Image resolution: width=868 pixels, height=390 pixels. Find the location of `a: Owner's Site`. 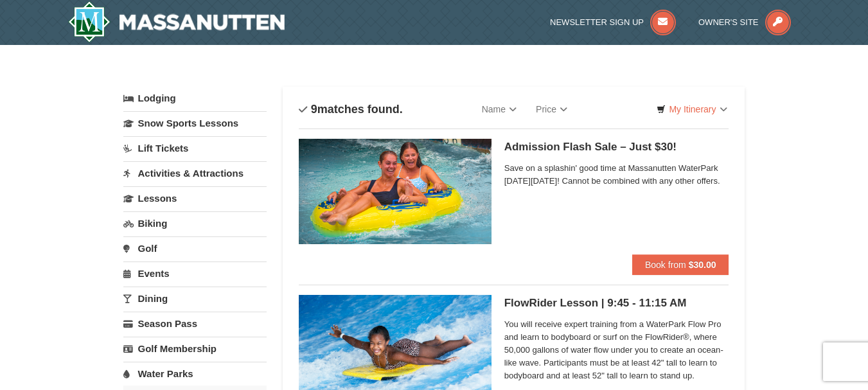

a: Owner's Site is located at coordinates (744, 22).